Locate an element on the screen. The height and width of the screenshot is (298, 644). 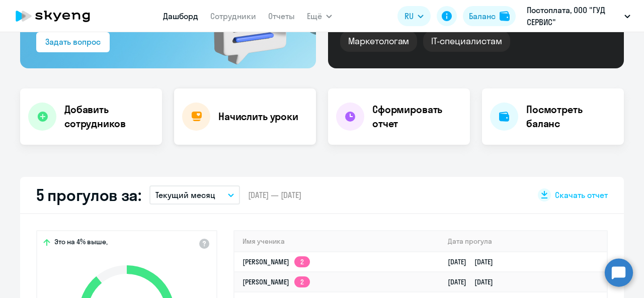
img: balance is located at coordinates (505, 16).